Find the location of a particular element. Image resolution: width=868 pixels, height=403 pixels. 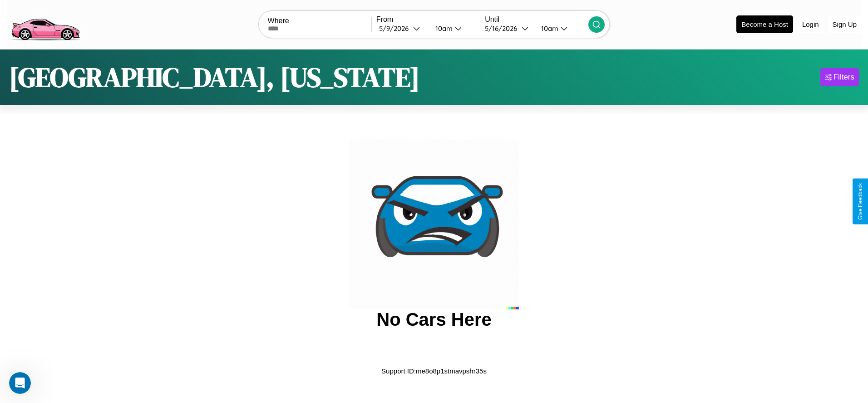

div: 5 / 9 / 2026 is located at coordinates (396, 28).